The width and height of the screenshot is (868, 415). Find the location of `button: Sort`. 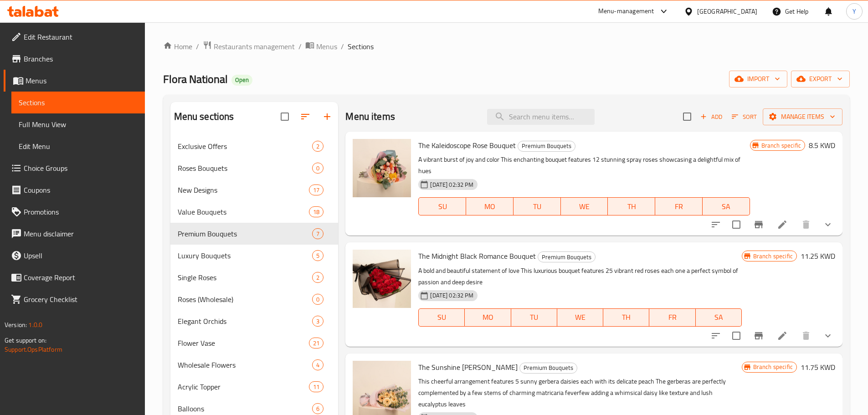

button: Sort is located at coordinates (744, 116).